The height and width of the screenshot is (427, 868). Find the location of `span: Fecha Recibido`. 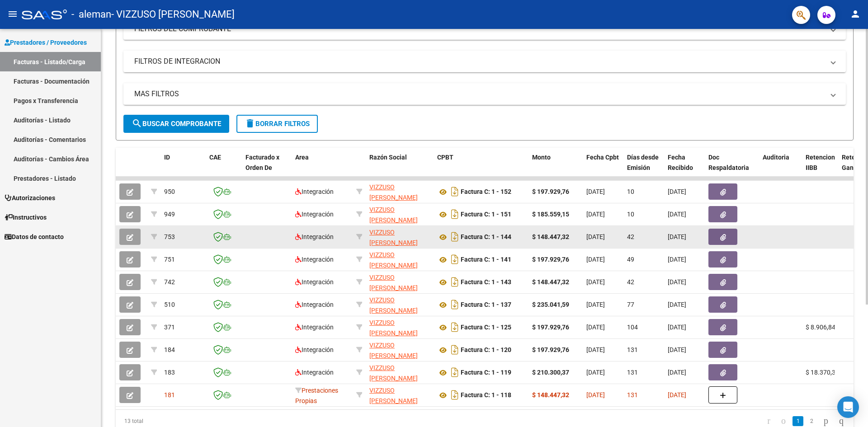

span: Fecha Recibido is located at coordinates (680, 162).